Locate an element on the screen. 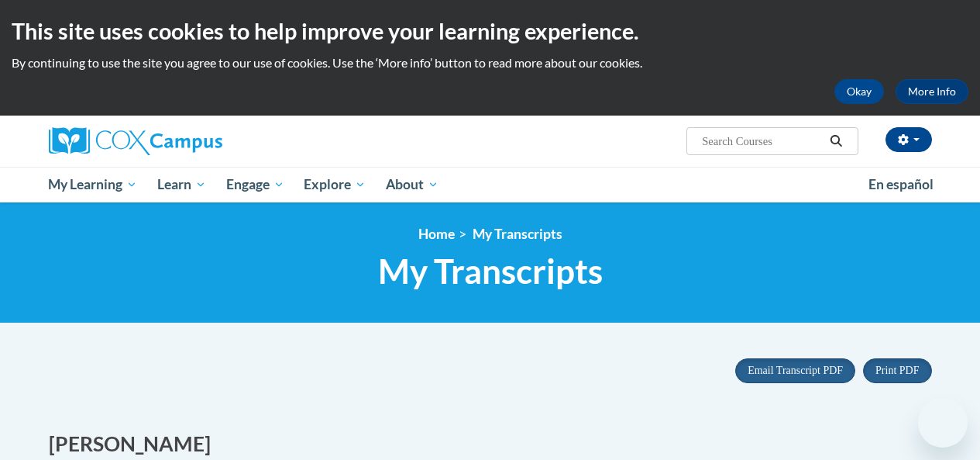 This screenshot has height=460, width=980. button: Okay is located at coordinates (860, 91).